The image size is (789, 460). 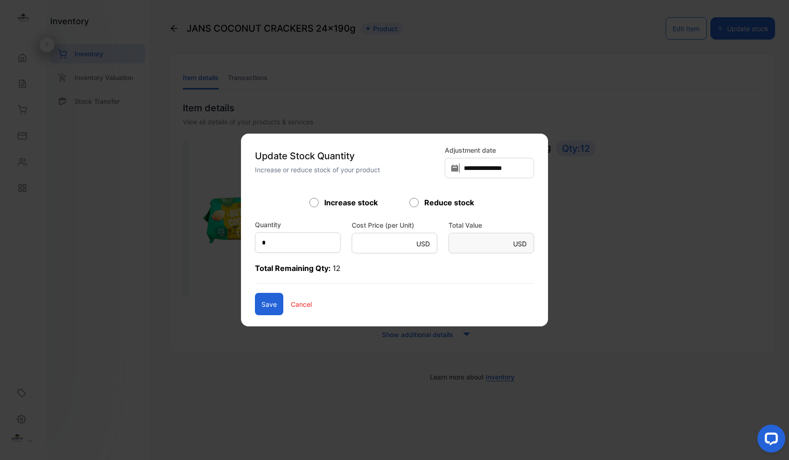 What do you see at coordinates (347, 156) in the screenshot?
I see `p: Update Stock Quantity` at bounding box center [347, 156].